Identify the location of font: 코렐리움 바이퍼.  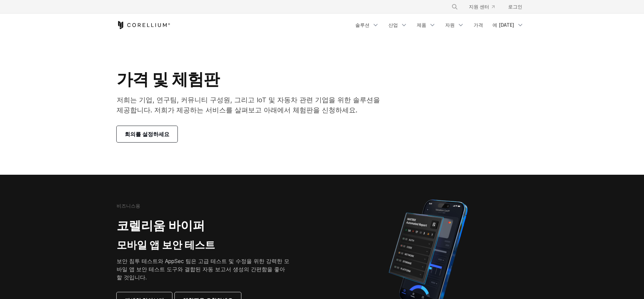
(161, 226).